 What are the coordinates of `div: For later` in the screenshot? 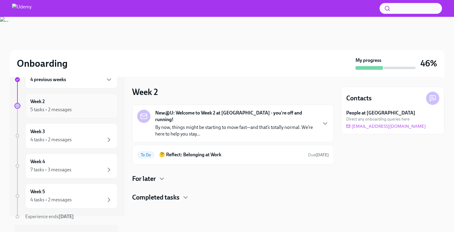 It's located at (233, 179).